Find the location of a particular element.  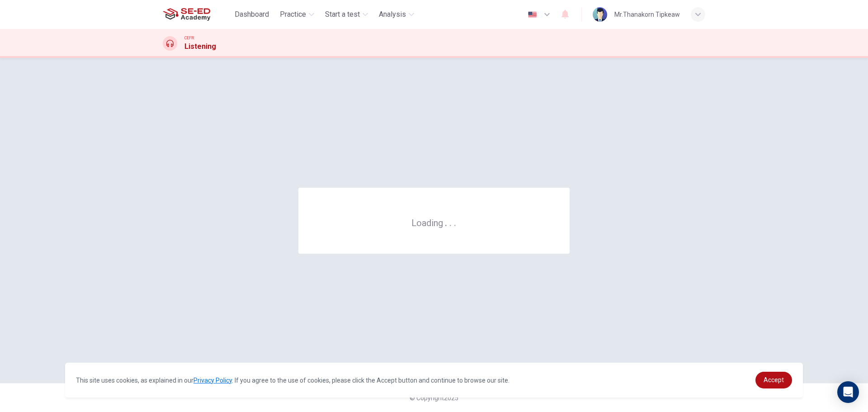

span: Start a test is located at coordinates (343, 15).